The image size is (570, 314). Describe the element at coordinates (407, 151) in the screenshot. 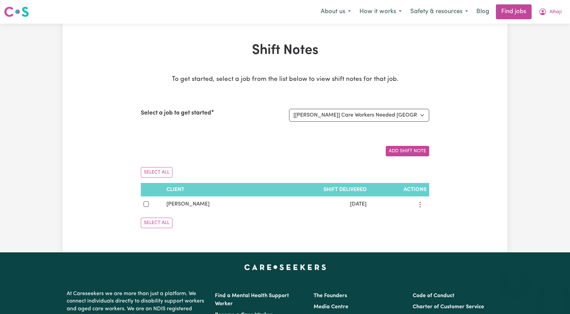

I see `button: Add a new shift note for the selected job` at that location.